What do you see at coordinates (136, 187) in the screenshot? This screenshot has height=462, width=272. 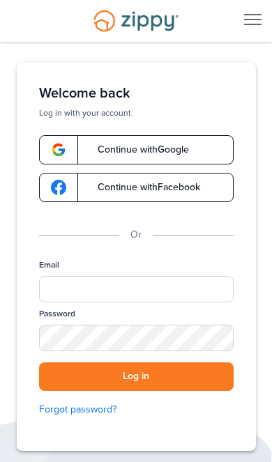 I see `a: google-logoContinue withFacebook` at bounding box center [136, 187].